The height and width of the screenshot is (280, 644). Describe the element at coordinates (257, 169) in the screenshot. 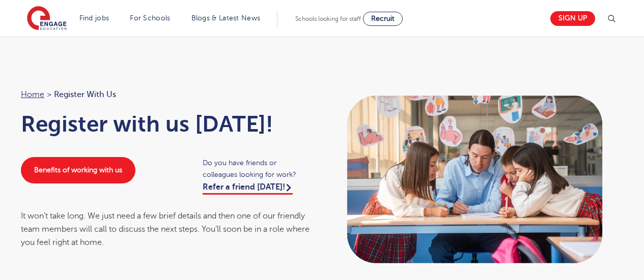

I see `span: Do you have friends or colleagues looking for work?` at that location.